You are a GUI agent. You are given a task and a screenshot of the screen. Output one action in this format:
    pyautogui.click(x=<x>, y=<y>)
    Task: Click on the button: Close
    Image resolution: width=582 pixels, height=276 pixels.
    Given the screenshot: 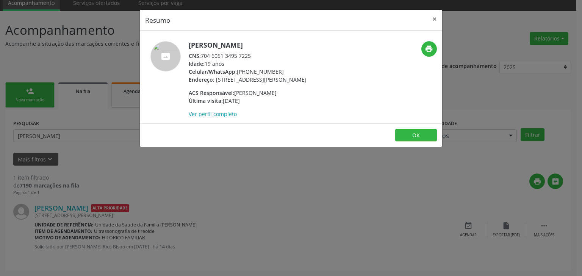 What is the action you would take?
    pyautogui.click(x=434, y=19)
    